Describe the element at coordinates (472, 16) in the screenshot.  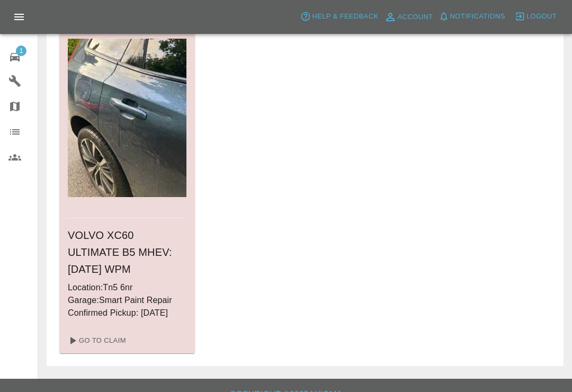
I see `button: Notifications` at that location.